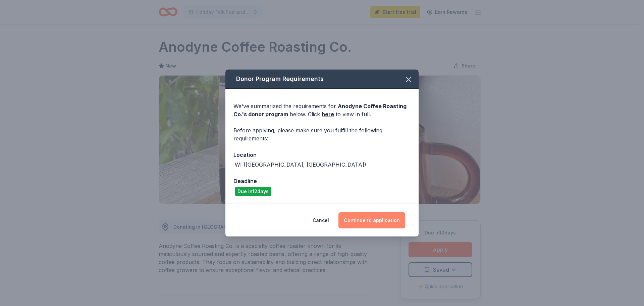  I want to click on div: Before applying, please make sure you fulfill the following requirements:, so click(322, 134).